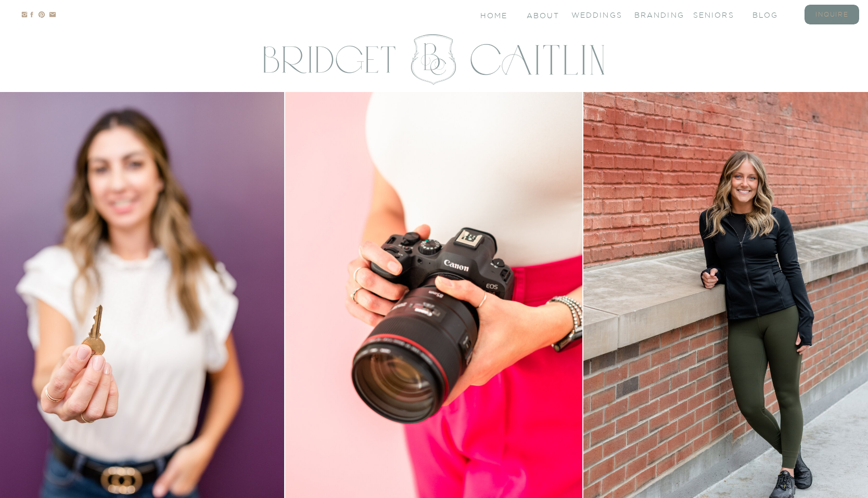  What do you see at coordinates (494, 14) in the screenshot?
I see `nav: Home` at bounding box center [494, 14].